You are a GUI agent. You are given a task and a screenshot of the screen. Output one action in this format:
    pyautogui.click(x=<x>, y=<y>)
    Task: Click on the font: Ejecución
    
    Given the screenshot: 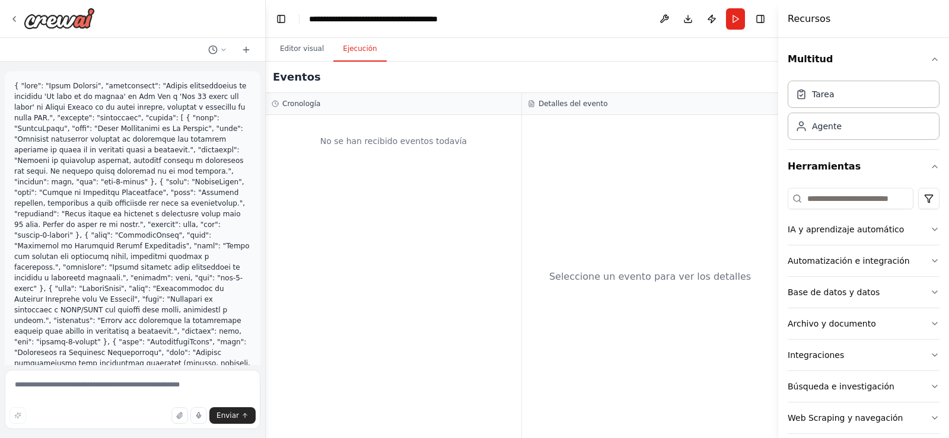 What is the action you would take?
    pyautogui.click(x=359, y=49)
    